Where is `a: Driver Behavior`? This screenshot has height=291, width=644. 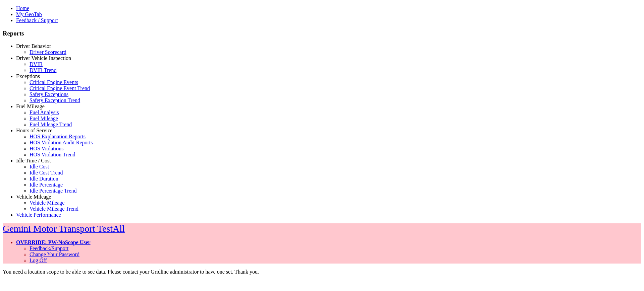 a: Driver Behavior is located at coordinates (33, 46).